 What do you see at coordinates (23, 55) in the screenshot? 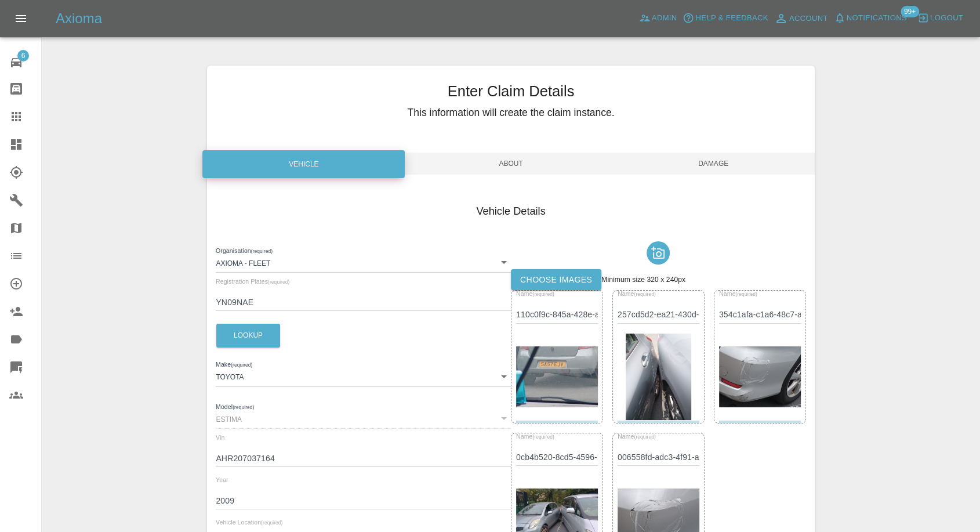
I see `span: 6` at bounding box center [23, 55].